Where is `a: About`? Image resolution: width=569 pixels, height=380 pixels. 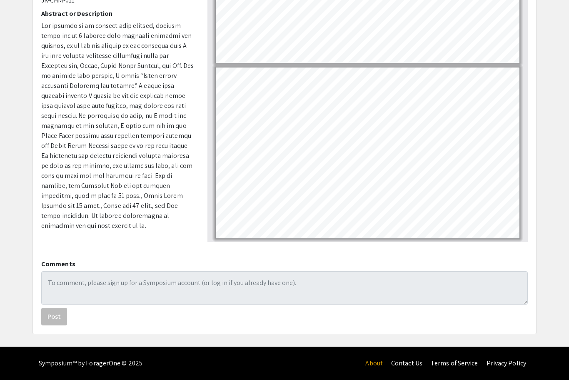 a: About is located at coordinates (374, 363).